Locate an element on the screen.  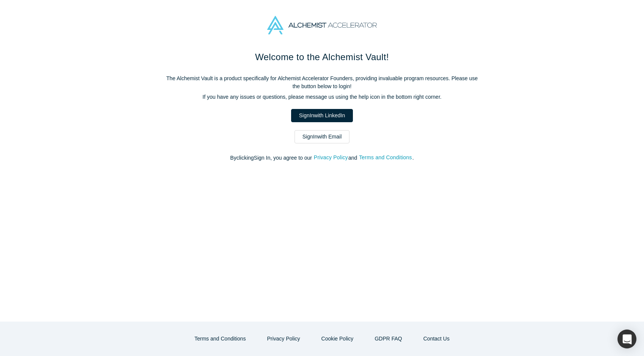
h1: Welcome to the Alchemist Vault! is located at coordinates (322, 57).